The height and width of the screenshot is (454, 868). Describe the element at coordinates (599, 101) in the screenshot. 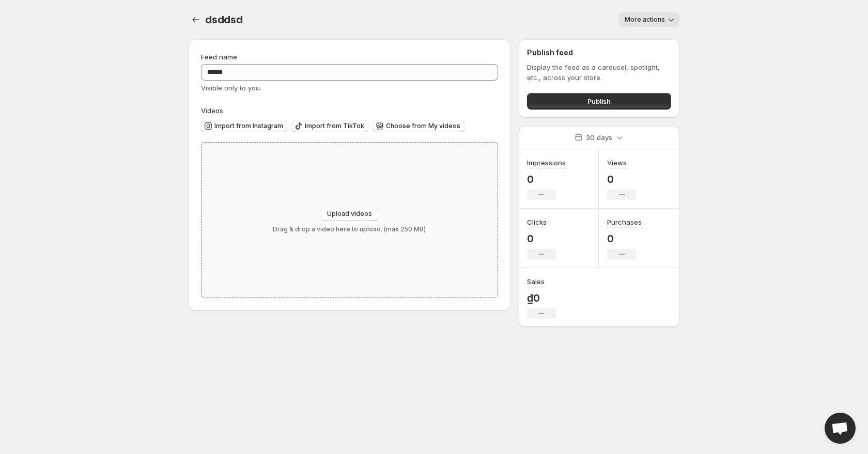

I see `button: Publish` at that location.